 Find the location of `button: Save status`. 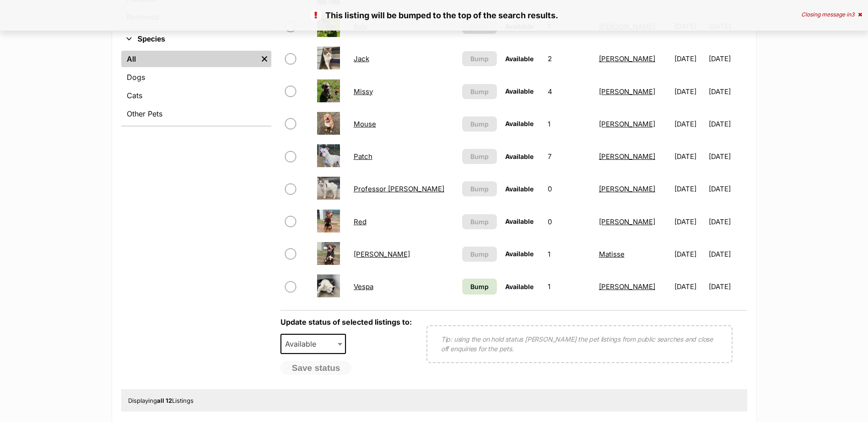

button: Save status is located at coordinates (316, 368).